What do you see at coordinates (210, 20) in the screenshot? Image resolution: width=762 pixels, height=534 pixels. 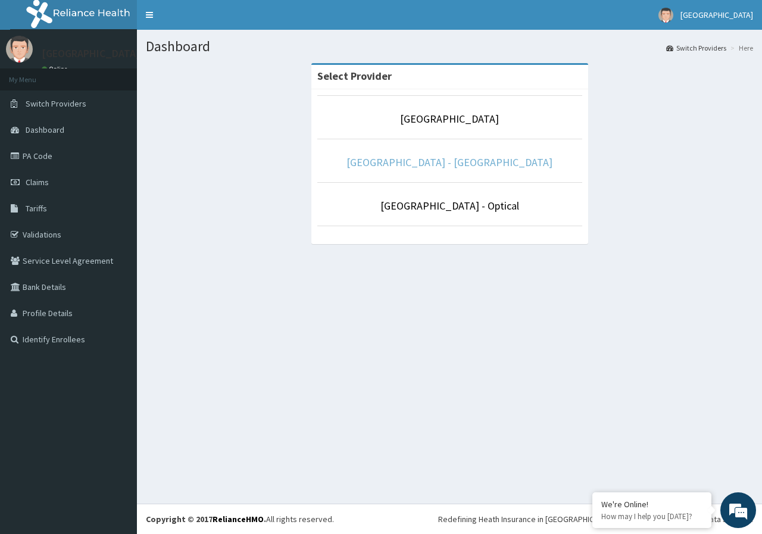 I see `div: Minimize live chat window` at bounding box center [210, 20].